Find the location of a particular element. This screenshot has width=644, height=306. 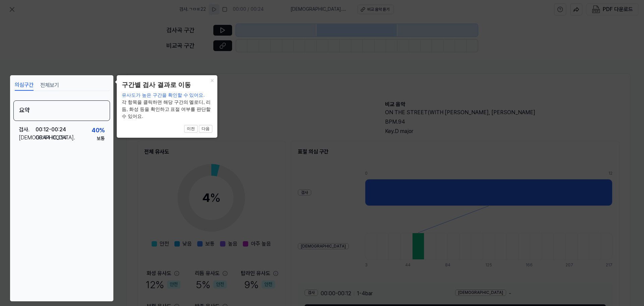

div: 각 항목을 클릭하면 해당 구간의 멜로디, 리듬, 화성 등을 확인하고 표절 여부를 판단할 수 있어요. is located at coordinates (167, 106).